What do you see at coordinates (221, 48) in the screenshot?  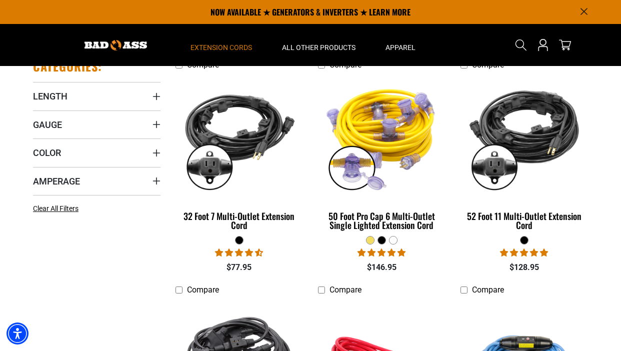 I see `span: Extension Cords` at bounding box center [221, 48].